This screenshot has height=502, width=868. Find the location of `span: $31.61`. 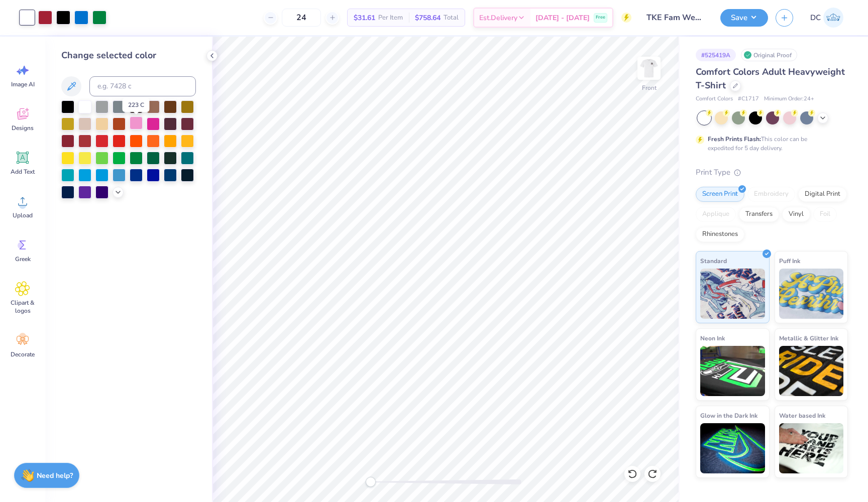

span: $31.61 is located at coordinates (364, 18).